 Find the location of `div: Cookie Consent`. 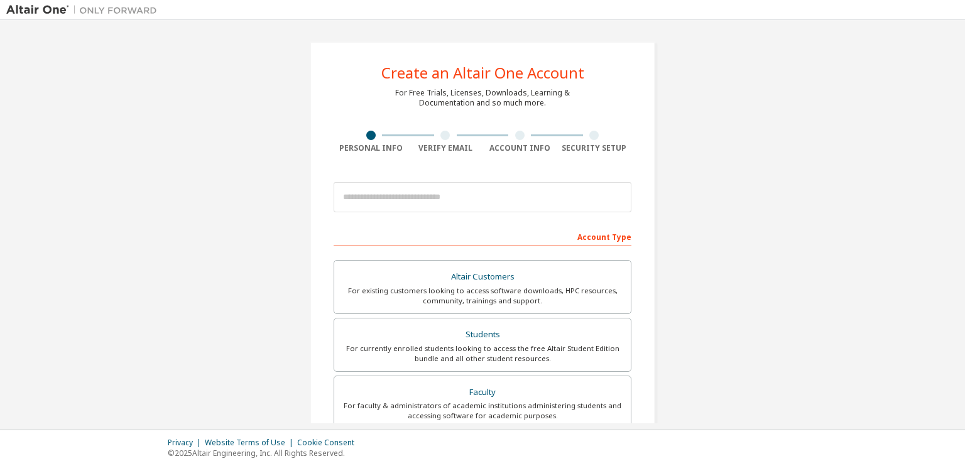

div: Cookie Consent is located at coordinates (329, 443).